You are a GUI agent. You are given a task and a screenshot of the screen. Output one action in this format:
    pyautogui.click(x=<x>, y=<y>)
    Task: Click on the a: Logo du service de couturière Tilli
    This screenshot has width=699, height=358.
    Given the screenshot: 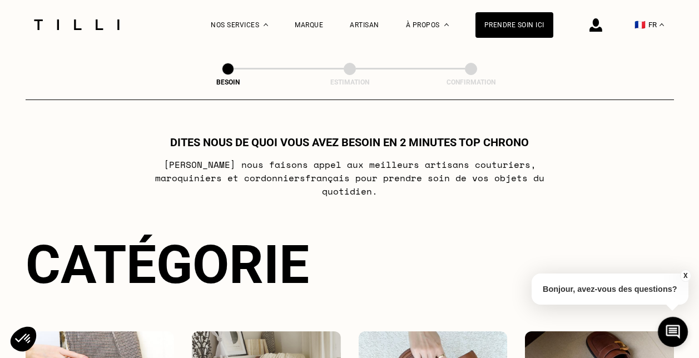 What is the action you would take?
    pyautogui.click(x=77, y=24)
    